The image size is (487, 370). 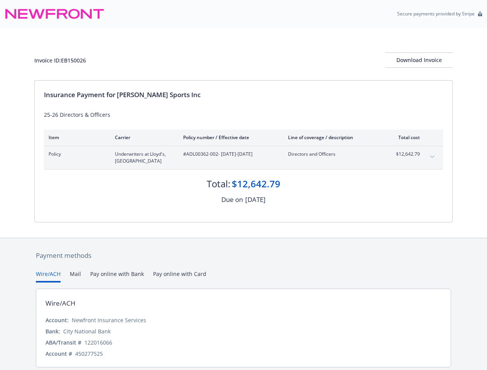 What do you see at coordinates (433, 157) in the screenshot?
I see `button: expand content` at bounding box center [433, 157].